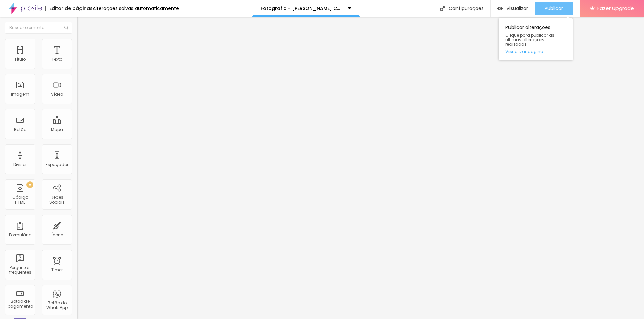  What do you see at coordinates (69, 8) in the screenshot?
I see `div: Editor de páginas` at bounding box center [69, 8].